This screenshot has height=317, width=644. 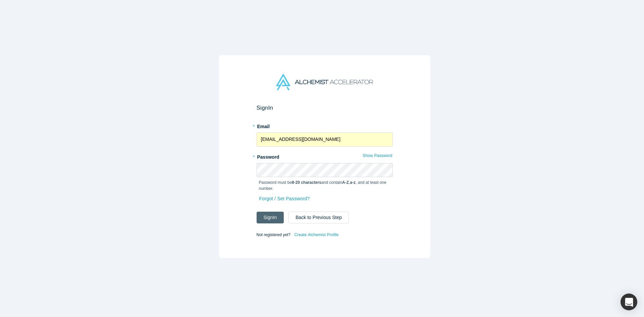 I want to click on span: Not registered yet?, so click(x=274, y=234).